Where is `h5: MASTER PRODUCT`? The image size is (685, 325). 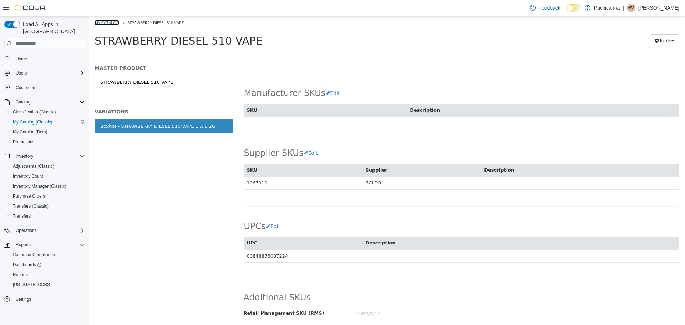 h5: MASTER PRODUCT is located at coordinates (75, 52).